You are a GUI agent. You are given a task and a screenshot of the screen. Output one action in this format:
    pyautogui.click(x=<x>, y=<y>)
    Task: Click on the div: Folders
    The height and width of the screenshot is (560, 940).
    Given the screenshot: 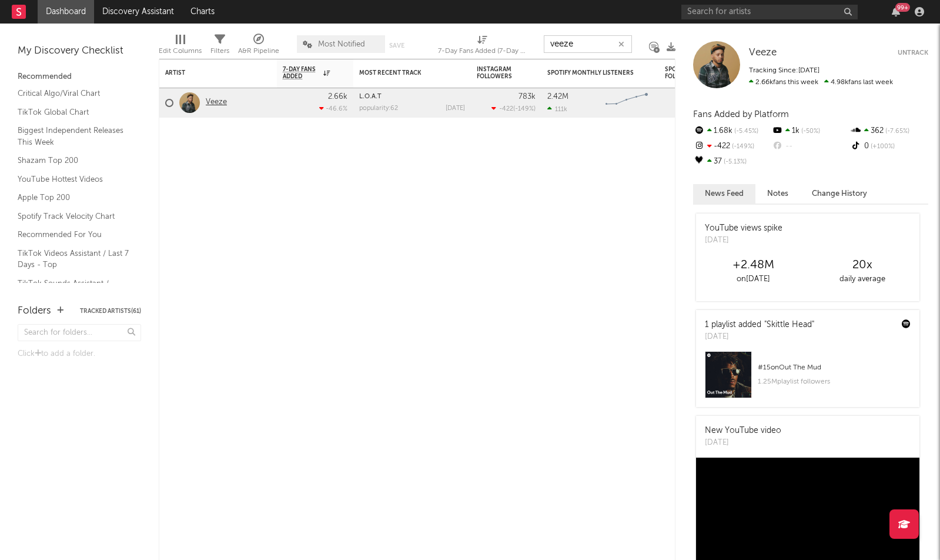 What is the action you would take?
    pyautogui.click(x=34, y=311)
    